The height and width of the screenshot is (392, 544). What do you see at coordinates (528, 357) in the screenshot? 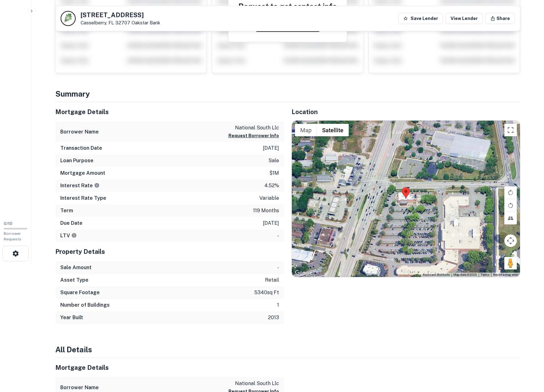
I see `div: Chat Widget` at bounding box center [528, 357].